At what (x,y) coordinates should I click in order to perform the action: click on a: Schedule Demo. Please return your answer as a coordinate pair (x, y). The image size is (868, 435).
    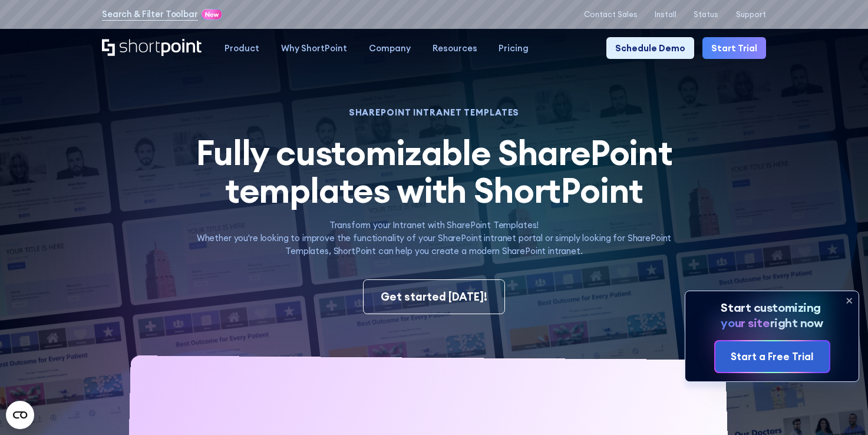
    Looking at the image, I should click on (650, 48).